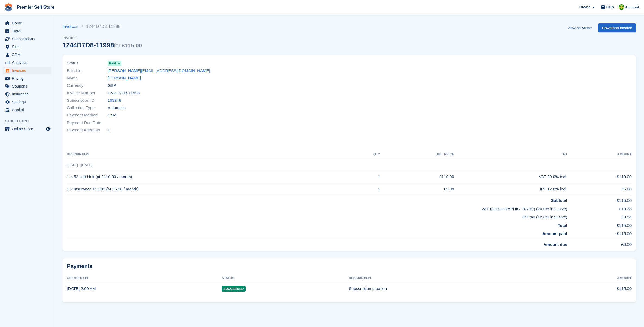  I want to click on span: Account, so click(632, 7).